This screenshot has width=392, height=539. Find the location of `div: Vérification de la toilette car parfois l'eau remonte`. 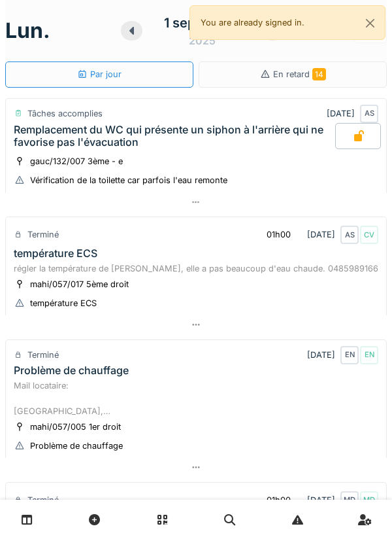

div: Vérification de la toilette car parfois l'eau remonte is located at coordinates (129, 180).